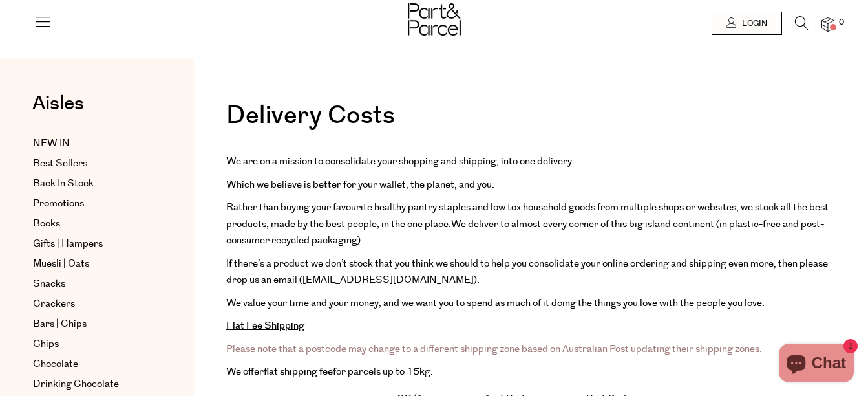  Describe the element at coordinates (495, 303) in the screenshot. I see `span: We value your time and your money, and we want you to spend as much of it doing the things you lo...` at that location.